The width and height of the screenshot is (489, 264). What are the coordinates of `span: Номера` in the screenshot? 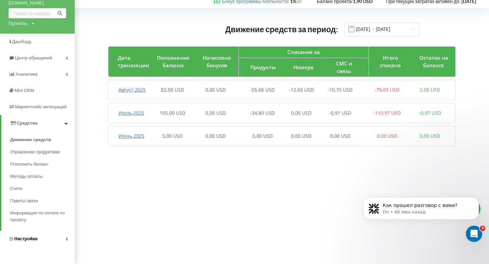 It's located at (303, 67).